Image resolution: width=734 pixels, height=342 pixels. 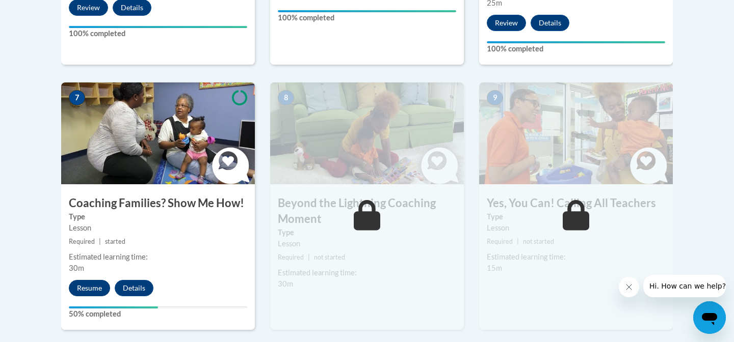 I want to click on h3: Coaching Families? Show Me How!, so click(x=158, y=203).